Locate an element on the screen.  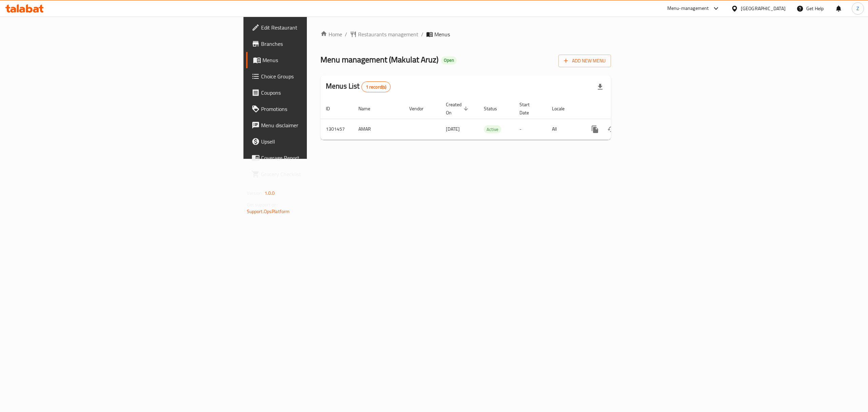
span: 1.0.0 is located at coordinates (270, 193).